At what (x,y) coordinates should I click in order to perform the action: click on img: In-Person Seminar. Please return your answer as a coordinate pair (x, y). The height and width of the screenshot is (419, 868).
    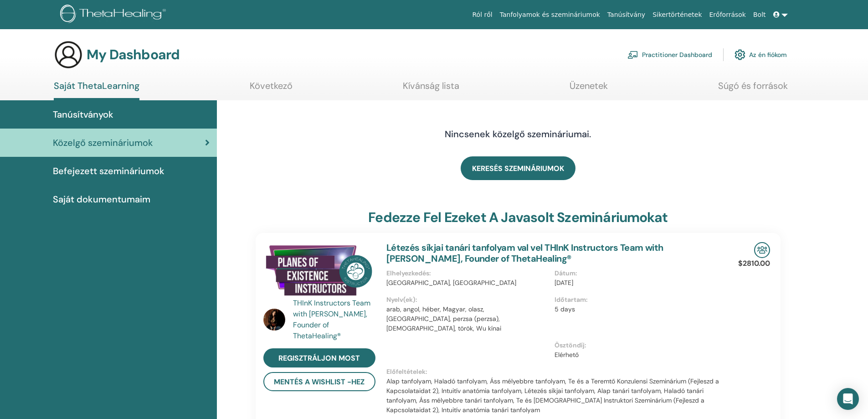
    Looking at the image, I should click on (762, 250).